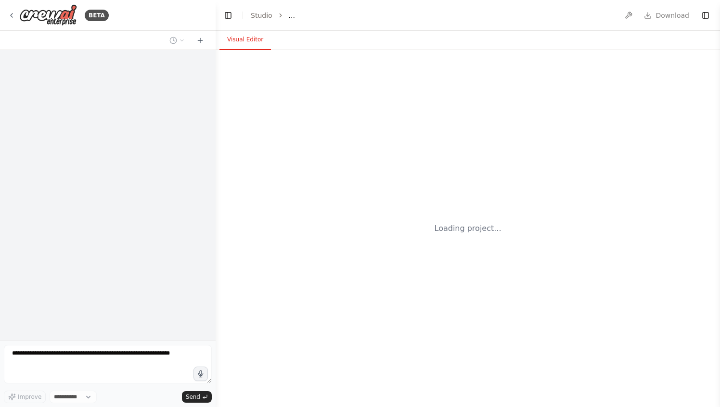  Describe the element at coordinates (48, 15) in the screenshot. I see `img: Logo` at that location.